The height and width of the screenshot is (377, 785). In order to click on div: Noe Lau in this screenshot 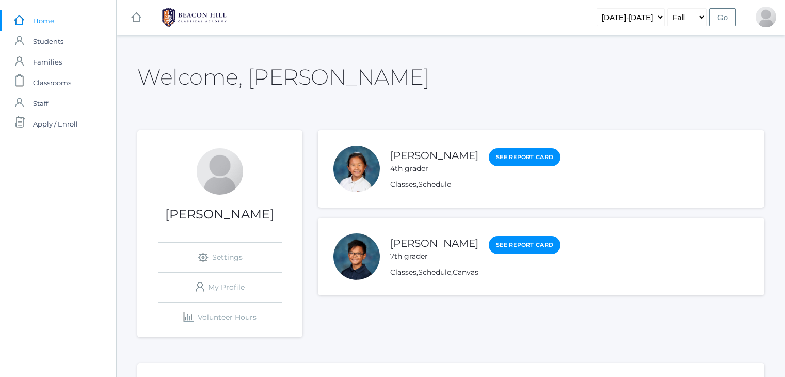, I will do `click(356, 256)`.